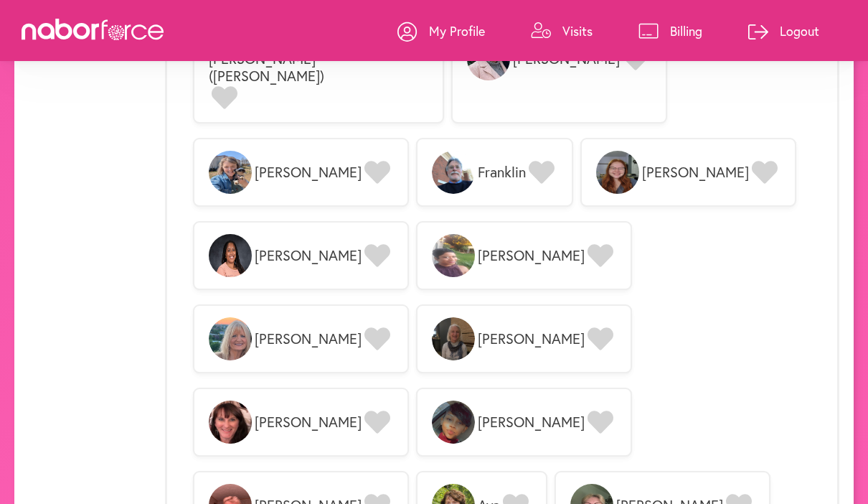 Image resolution: width=868 pixels, height=504 pixels. Describe the element at coordinates (617, 172) in the screenshot. I see `img: hqDz7afWRWa3uK6TZe0q` at that location.